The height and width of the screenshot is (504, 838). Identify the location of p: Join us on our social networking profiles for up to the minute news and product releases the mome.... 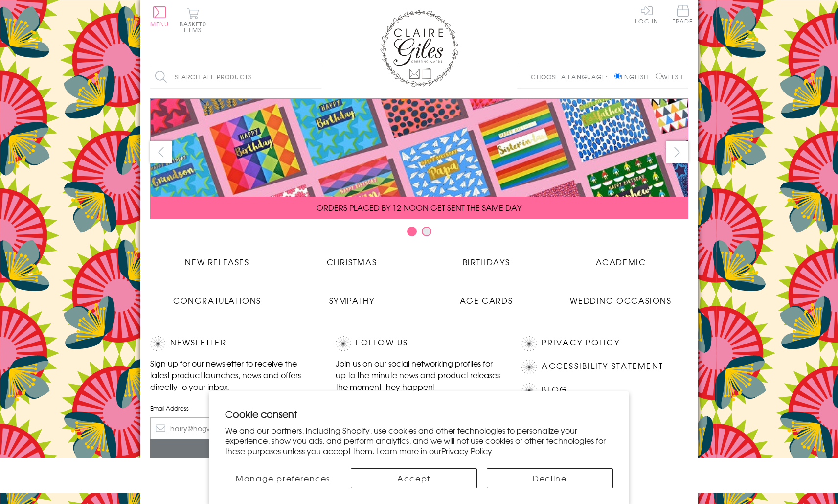
(419, 375).